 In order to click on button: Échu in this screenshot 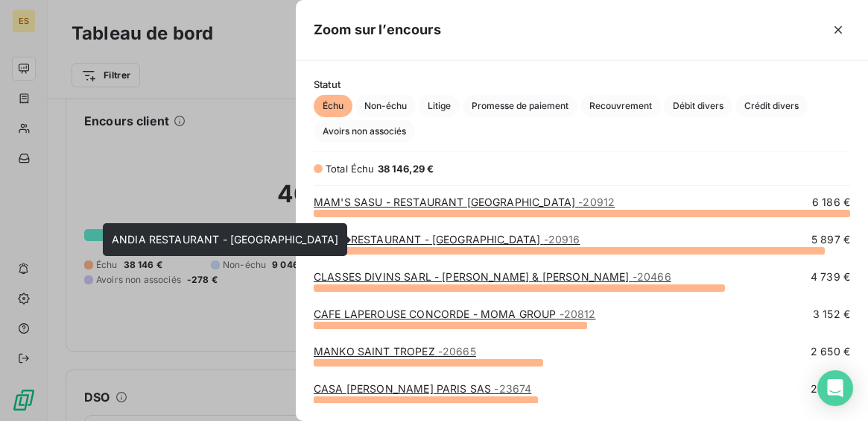, I will do `click(333, 106)`.